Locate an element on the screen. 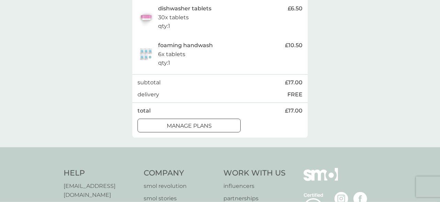 The image size is (440, 202). p: delivery is located at coordinates (148, 95).